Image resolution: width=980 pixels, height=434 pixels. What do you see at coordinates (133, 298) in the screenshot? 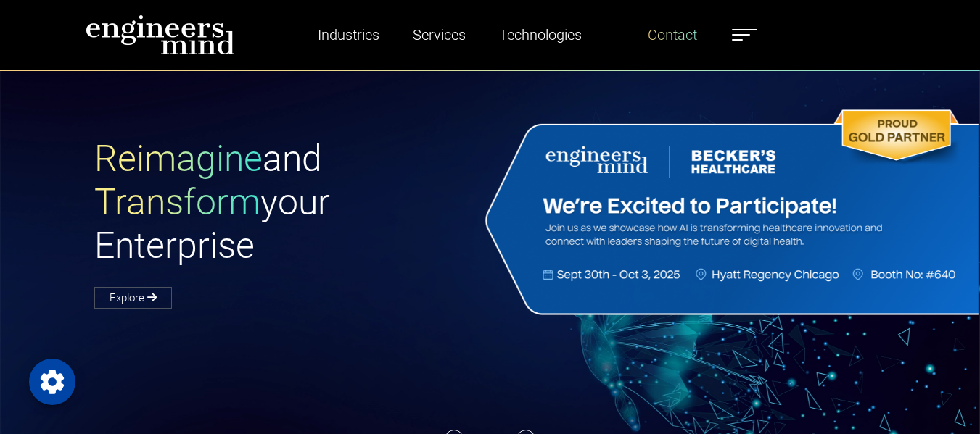
I see `a: Explore` at bounding box center [133, 298].